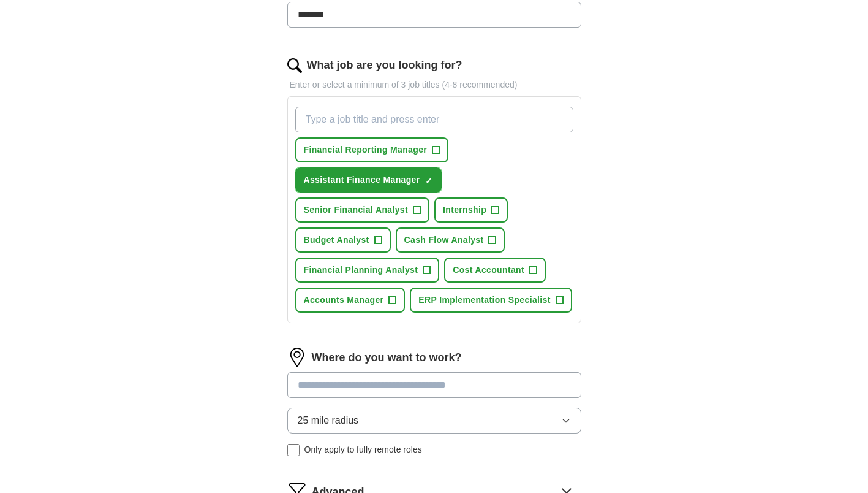 The image size is (868, 493). I want to click on span: 25 mile radius, so click(328, 420).